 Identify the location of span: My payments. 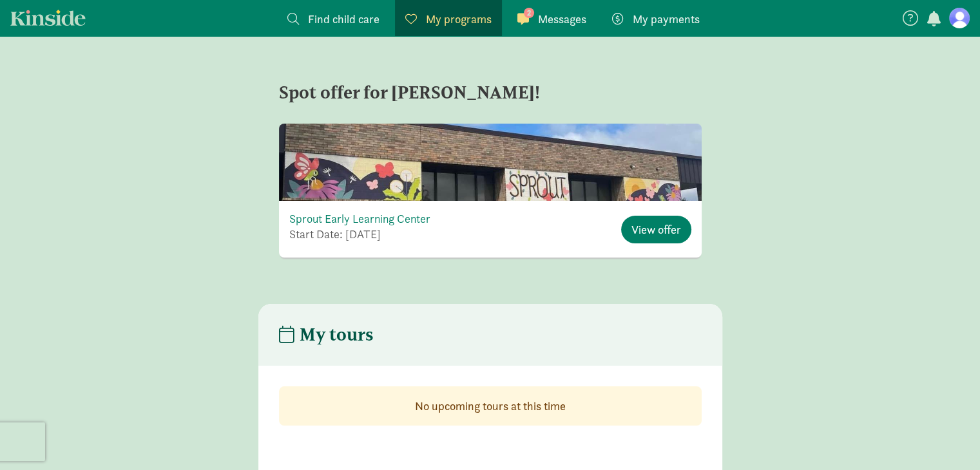
(667, 19).